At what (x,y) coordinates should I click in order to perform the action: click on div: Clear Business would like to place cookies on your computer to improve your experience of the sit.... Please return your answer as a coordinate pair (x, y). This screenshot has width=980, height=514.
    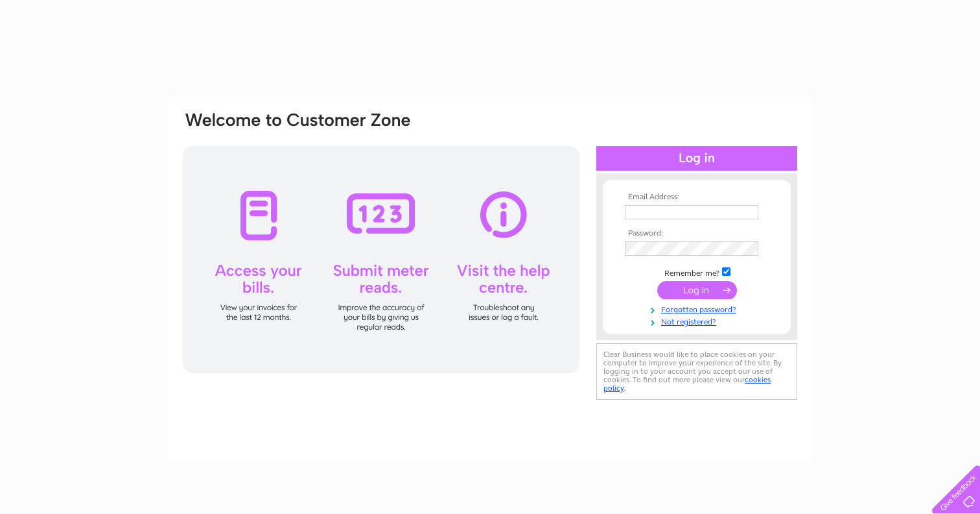
    Looking at the image, I should click on (697, 371).